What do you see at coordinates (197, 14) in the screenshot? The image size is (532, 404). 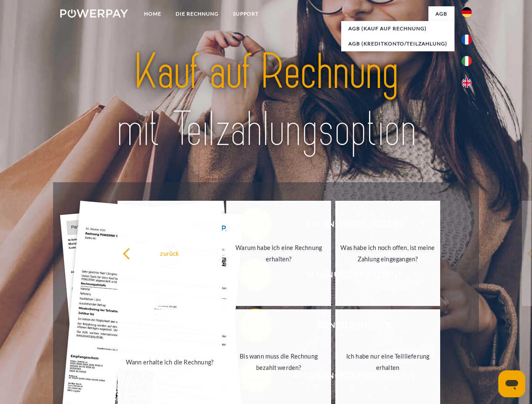 I see `a: DIE RECHNUNG` at bounding box center [197, 14].